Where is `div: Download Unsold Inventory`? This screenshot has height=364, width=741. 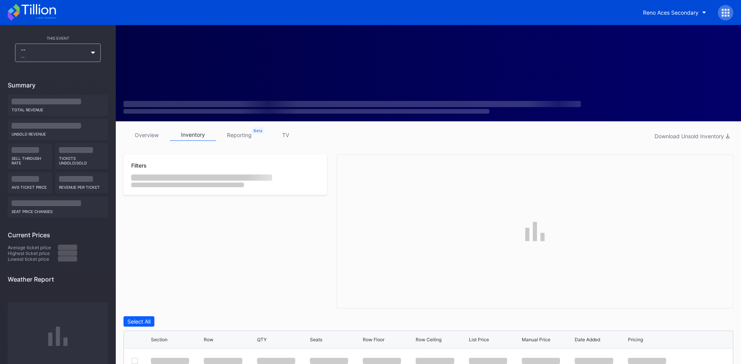 div: Download Unsold Inventory is located at coordinates (692, 136).